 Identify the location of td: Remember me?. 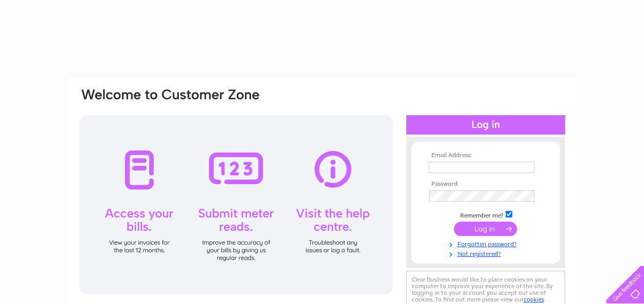
(486, 214).